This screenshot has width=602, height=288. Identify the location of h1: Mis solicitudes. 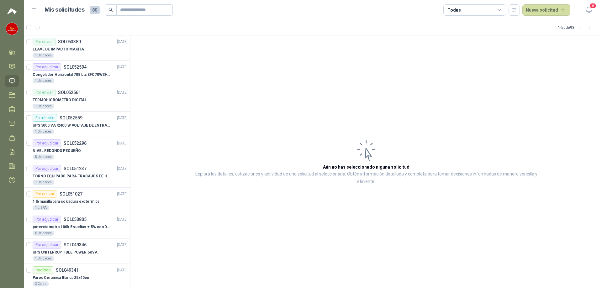
(65, 10).